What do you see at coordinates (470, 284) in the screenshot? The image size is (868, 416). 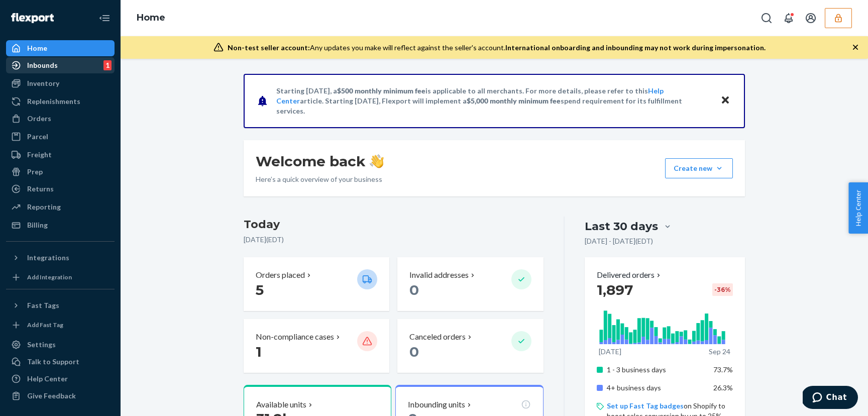 I see `button: Invalid addresses 0` at bounding box center [470, 284].